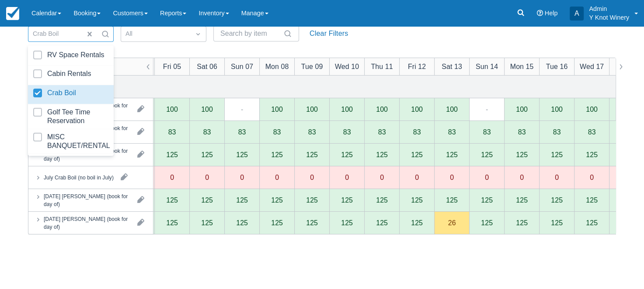  What do you see at coordinates (198, 34) in the screenshot?
I see `span: Dropdown icon` at bounding box center [198, 34].